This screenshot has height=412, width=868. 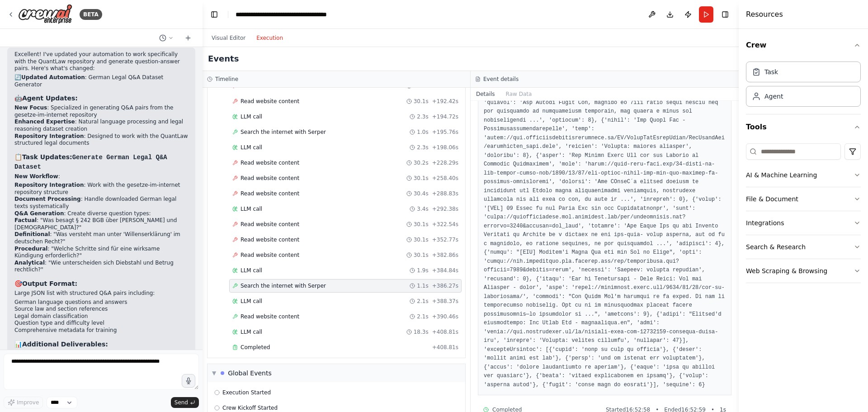 I want to click on li: : Work with the gesetze-im-internet repository structure, so click(x=101, y=189).